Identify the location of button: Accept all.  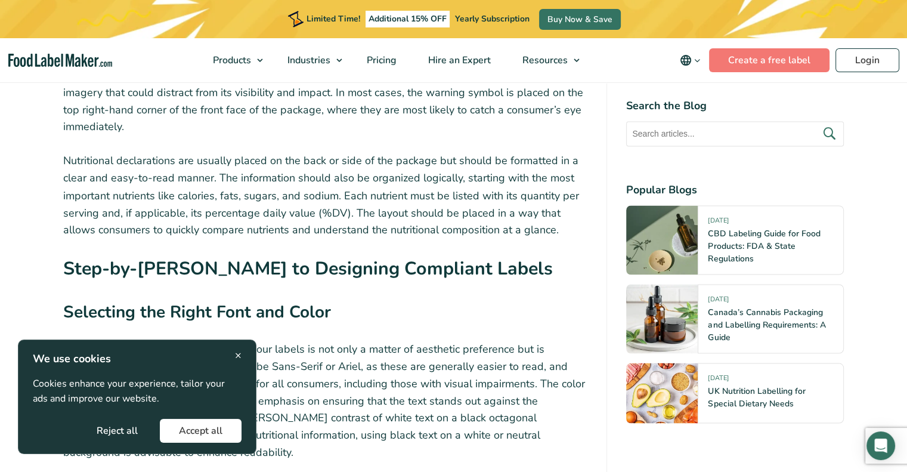
(200, 431).